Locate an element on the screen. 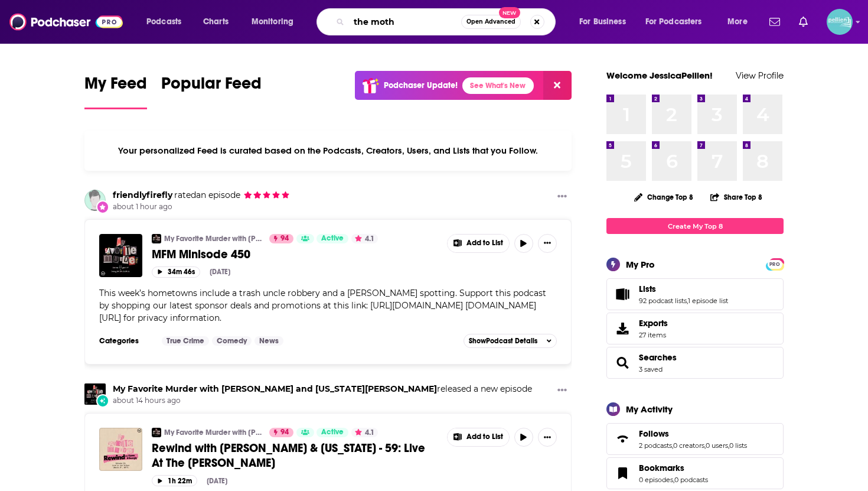 This screenshot has width=868, height=491. button: ShowPodcast Details is located at coordinates (510, 341).